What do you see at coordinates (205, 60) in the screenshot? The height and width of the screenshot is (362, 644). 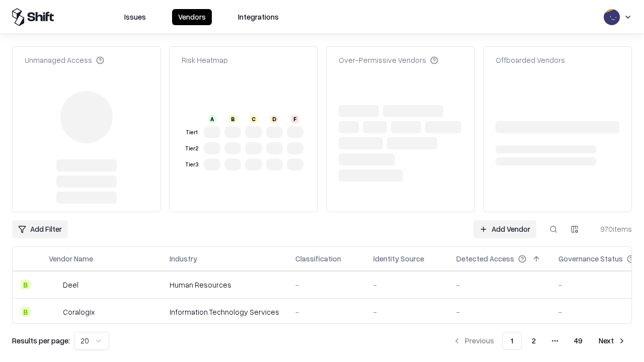 I see `div: Risk Heatmap` at bounding box center [205, 60].